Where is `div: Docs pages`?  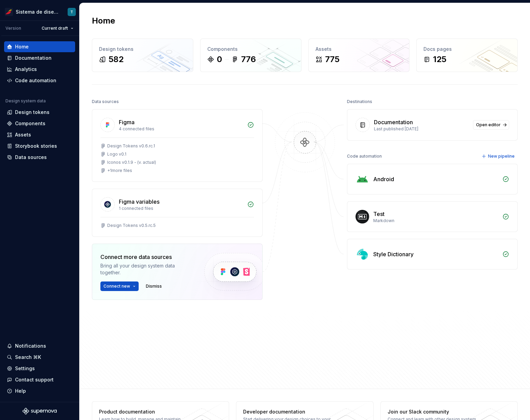
div: Docs pages is located at coordinates (467, 49).